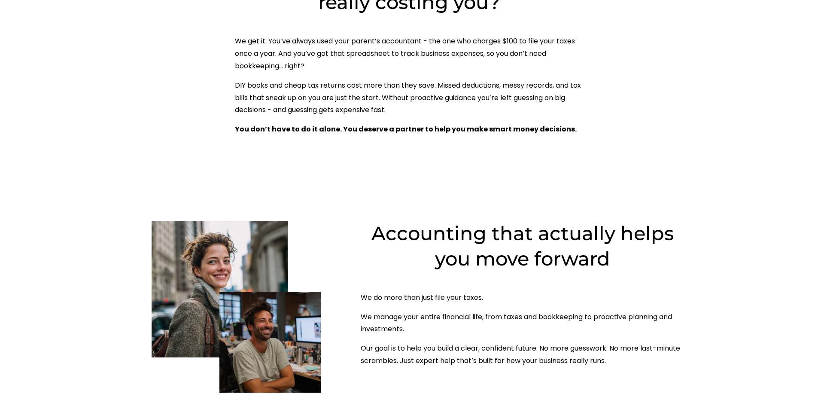  I want to click on p: We do more than just file your taxes., so click(522, 298).